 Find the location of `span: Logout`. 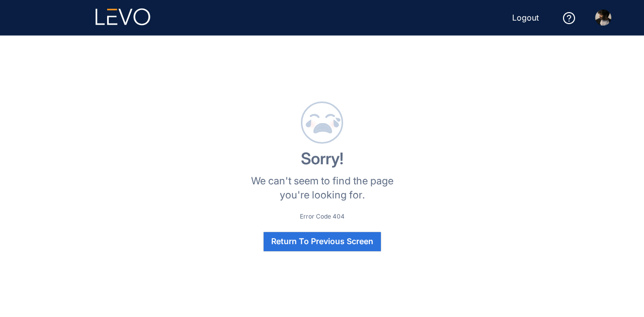

span: Logout is located at coordinates (525, 17).